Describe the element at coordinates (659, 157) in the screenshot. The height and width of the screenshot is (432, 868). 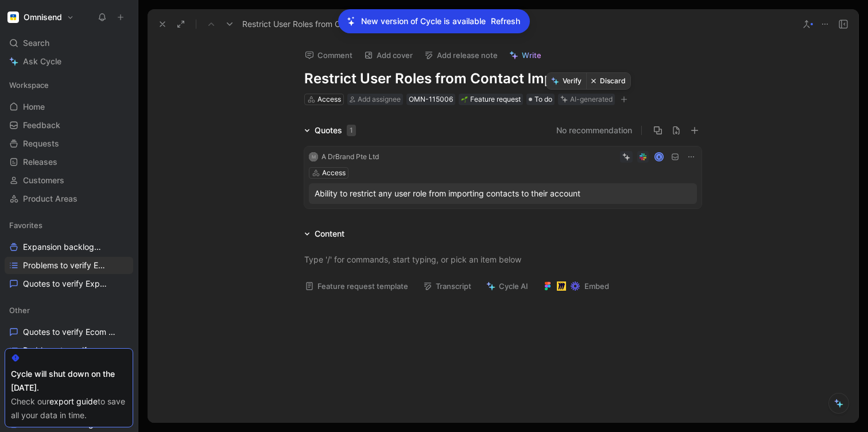
I see `div: K` at that location.